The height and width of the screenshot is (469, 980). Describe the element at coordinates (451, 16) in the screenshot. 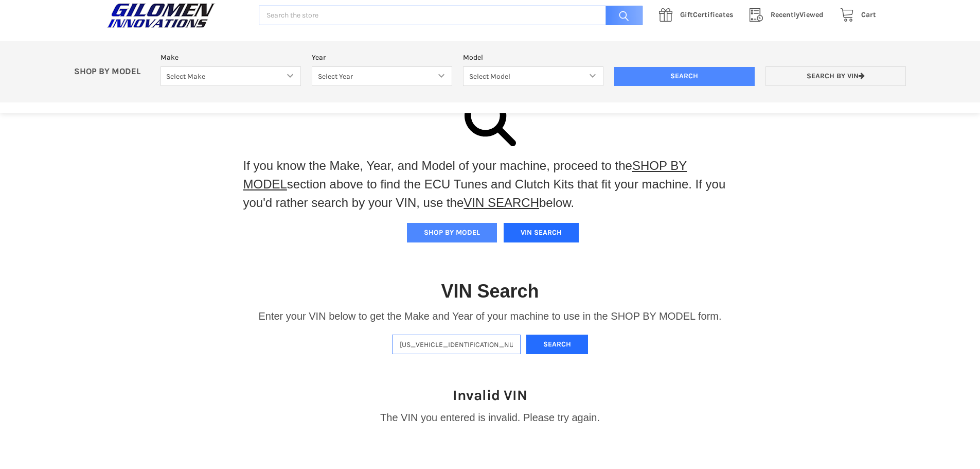

I see `input: Search the store` at that location.